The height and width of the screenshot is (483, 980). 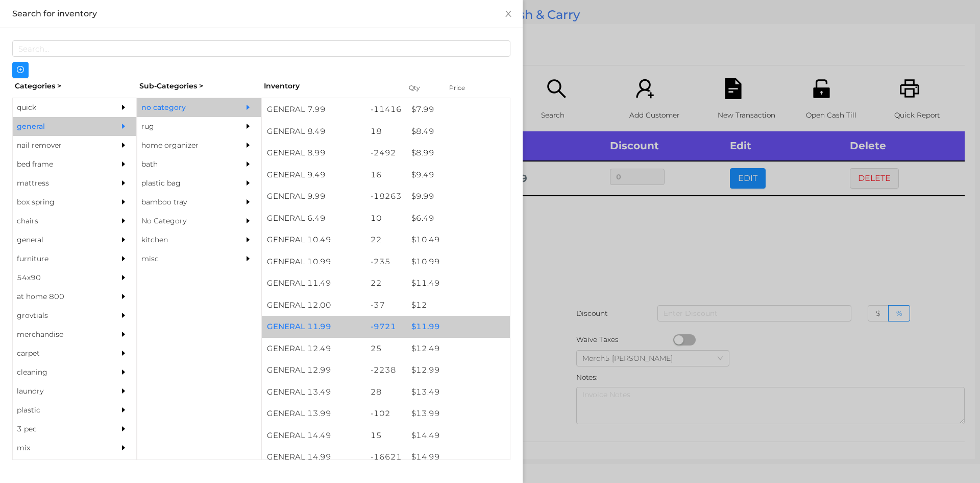 What do you see at coordinates (386, 305) in the screenshot?
I see `div: -37` at bounding box center [386, 305].